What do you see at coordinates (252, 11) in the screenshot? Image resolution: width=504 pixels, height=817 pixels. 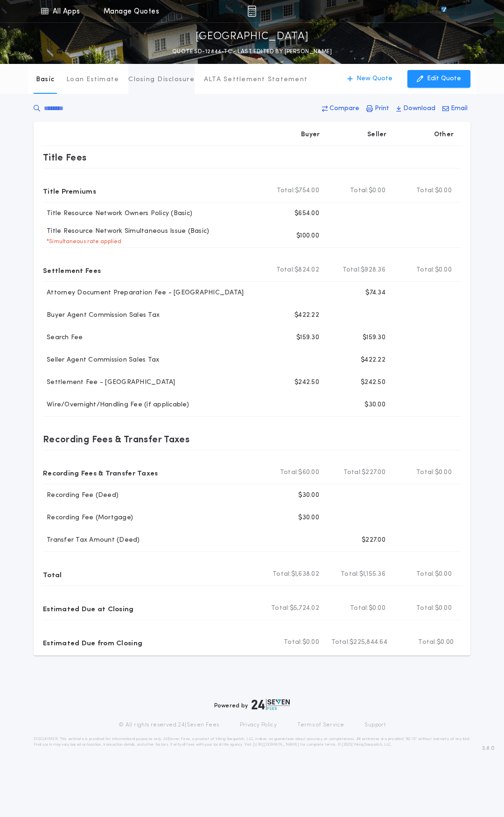 I see `img: img` at bounding box center [252, 11].